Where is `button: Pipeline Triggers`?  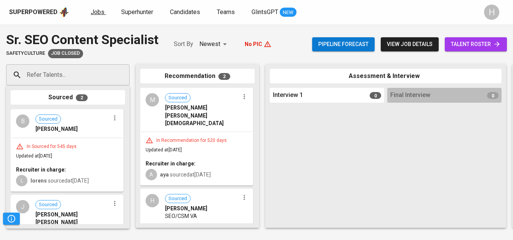
button: Pipeline Triggers is located at coordinates (11, 219).